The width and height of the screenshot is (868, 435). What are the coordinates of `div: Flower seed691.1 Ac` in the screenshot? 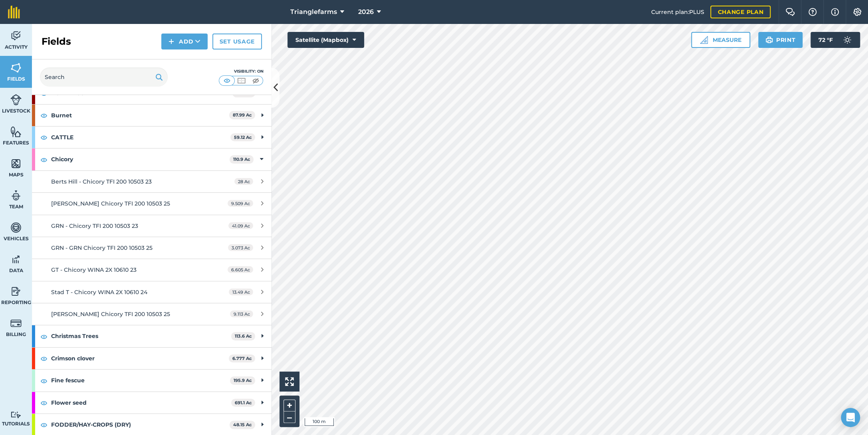 It's located at (151, 403).